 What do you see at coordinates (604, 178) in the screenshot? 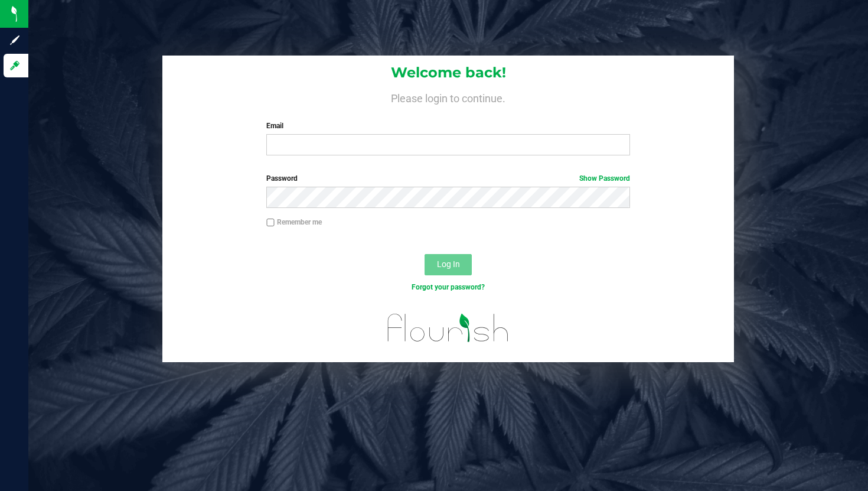
I see `a: Show Password` at bounding box center [604, 178].